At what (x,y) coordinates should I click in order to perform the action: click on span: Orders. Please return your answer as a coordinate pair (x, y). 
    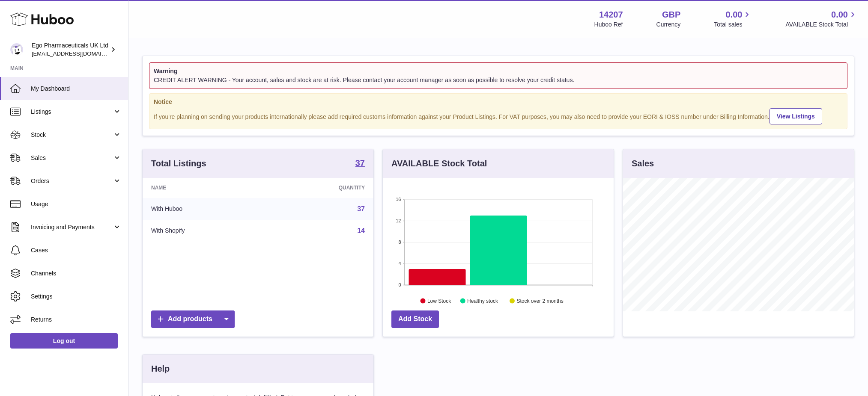
    Looking at the image, I should click on (72, 181).